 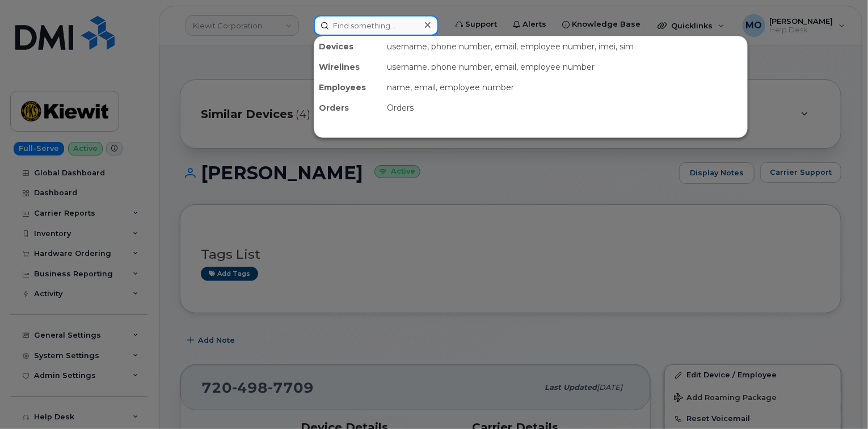 I want to click on div: username, phone number, email, employee number, so click(x=564, y=67).